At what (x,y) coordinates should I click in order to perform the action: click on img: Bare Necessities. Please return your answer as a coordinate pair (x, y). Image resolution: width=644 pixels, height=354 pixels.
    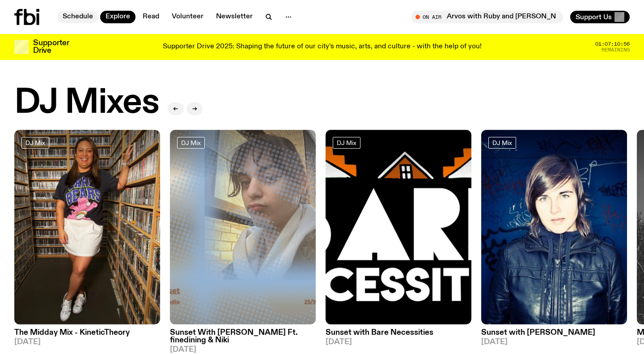
    Looking at the image, I should click on (398, 227).